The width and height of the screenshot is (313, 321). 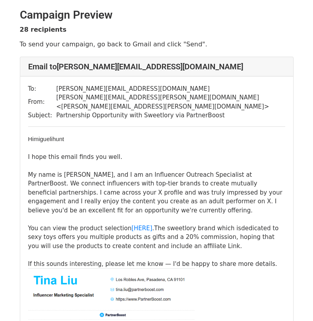 What do you see at coordinates (111, 294) in the screenshot?
I see `img: AIorK4xc8kWTIKeBQx94TCNJYWADxXE0Qtipan1-ay90n6-IY51enC9Z5X-EZ12jVB0zdJHZ8ETMvnDt7NLH` at bounding box center [111, 294].